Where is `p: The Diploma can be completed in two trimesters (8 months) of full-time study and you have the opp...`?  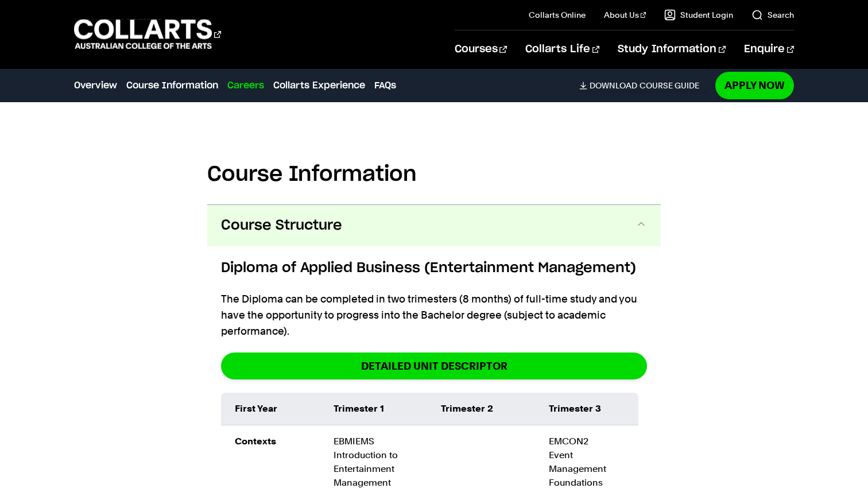 p: The Diploma can be completed in two trimesters (8 months) of full-time study and you have the opp... is located at coordinates (434, 315).